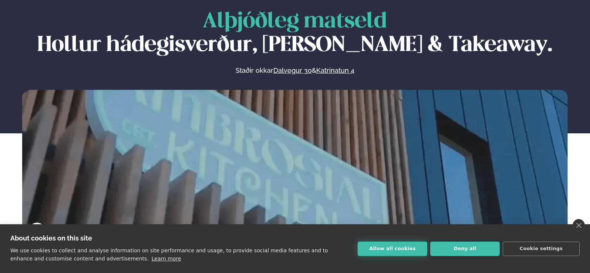 Image resolution: width=590 pixels, height=273 pixels. I want to click on a: close, so click(579, 226).